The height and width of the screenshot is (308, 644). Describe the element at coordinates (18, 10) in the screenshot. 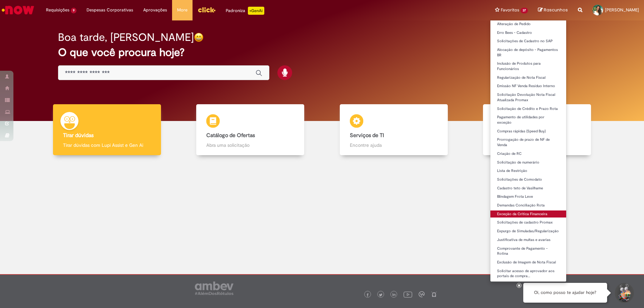

I see `img: ServiceNow` at that location.